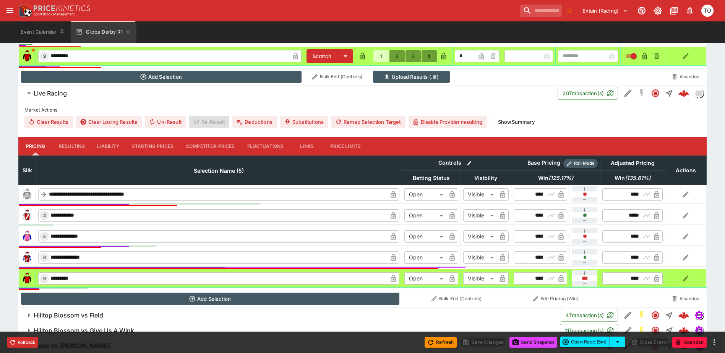  I want to click on button: Hilltop Blossom vs Give Us A Wink, so click(289, 330).